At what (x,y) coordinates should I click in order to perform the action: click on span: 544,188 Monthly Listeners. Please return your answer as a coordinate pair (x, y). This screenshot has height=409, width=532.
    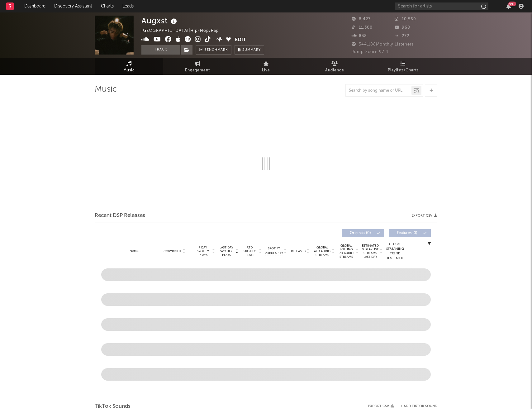
    Looking at the image, I should click on (383, 44).